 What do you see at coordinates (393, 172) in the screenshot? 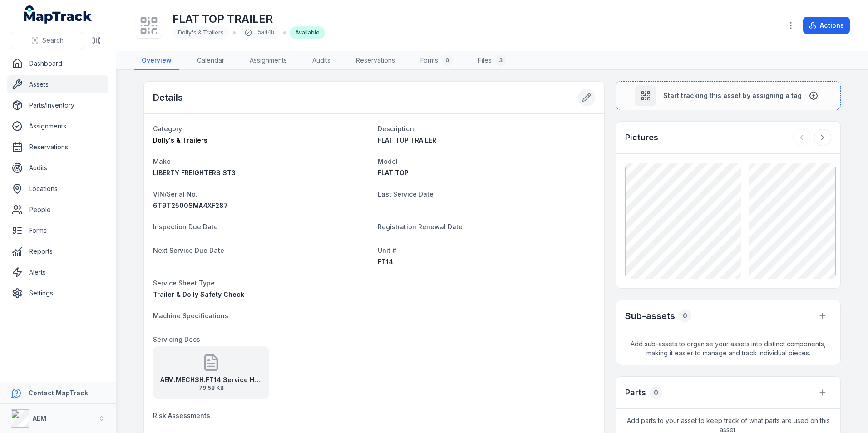
I see `span: FLAT TOP` at bounding box center [393, 172].